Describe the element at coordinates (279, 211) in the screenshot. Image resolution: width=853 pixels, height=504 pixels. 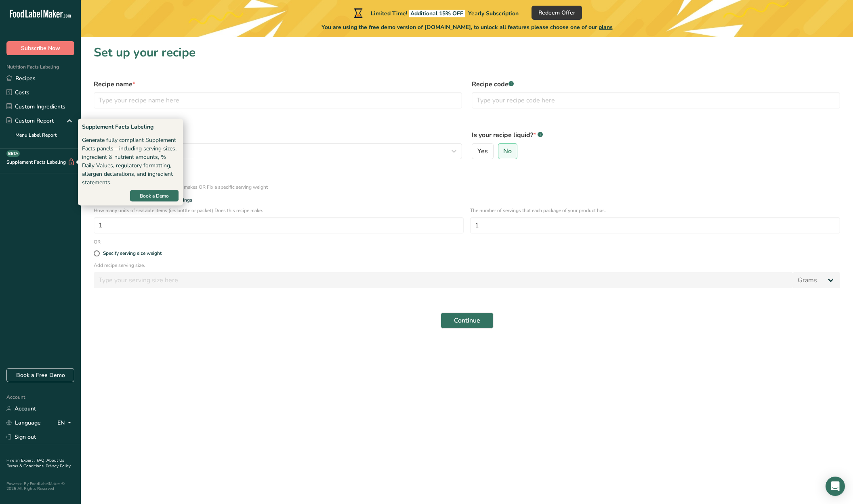
I see `p: How many units of sealable items (i.e. bottle or packet) Does this recipe make.` at that location.